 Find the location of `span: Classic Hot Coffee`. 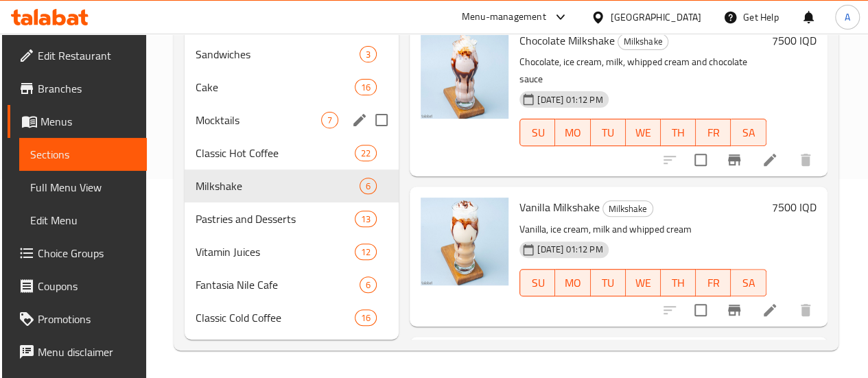

span: Classic Hot Coffee is located at coordinates (275, 152).